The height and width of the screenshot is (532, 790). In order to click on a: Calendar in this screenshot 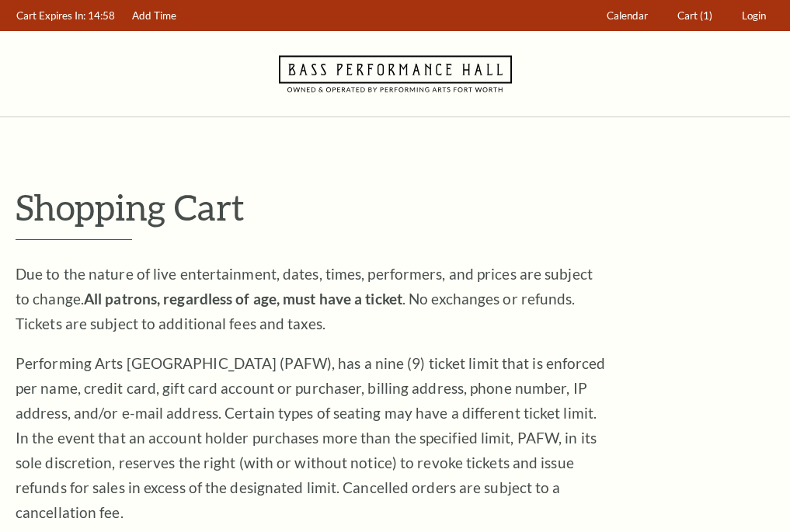, I will do `click(627, 16)`.